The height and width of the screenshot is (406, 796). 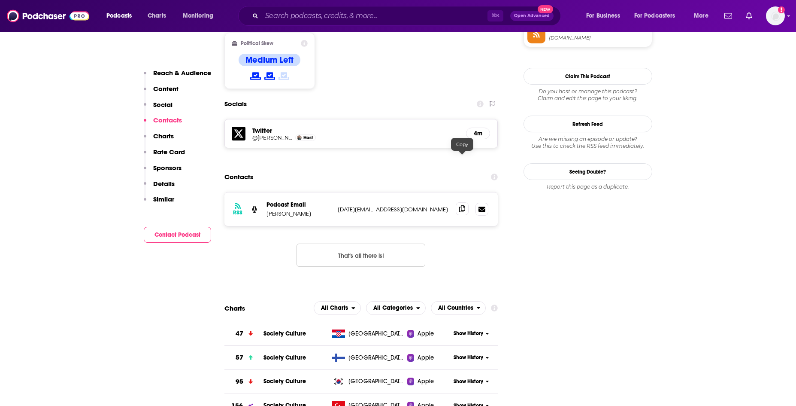 What do you see at coordinates (655, 16) in the screenshot?
I see `span: For Podcasters` at bounding box center [655, 16].